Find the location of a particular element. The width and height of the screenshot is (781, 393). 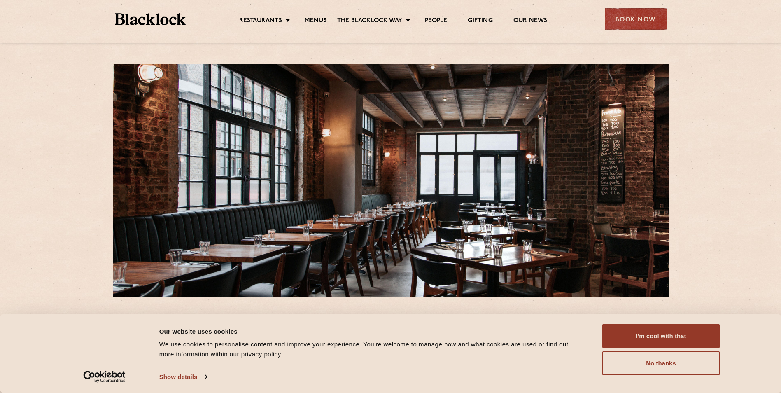

a: Menus is located at coordinates (316, 21).